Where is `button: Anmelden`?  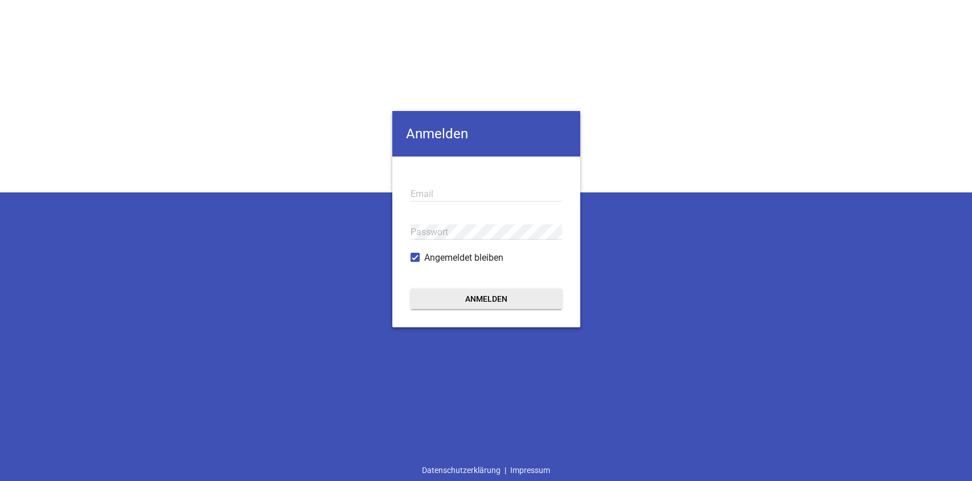
button: Anmelden is located at coordinates (486, 299).